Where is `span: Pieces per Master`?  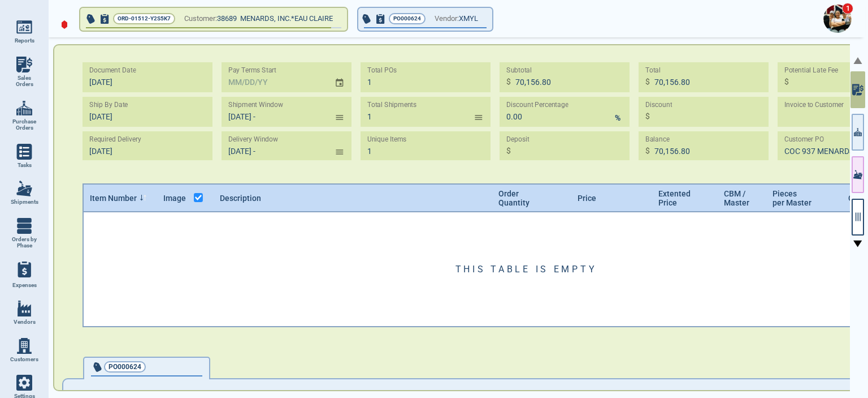 span: Pieces per Master is located at coordinates (792, 198).